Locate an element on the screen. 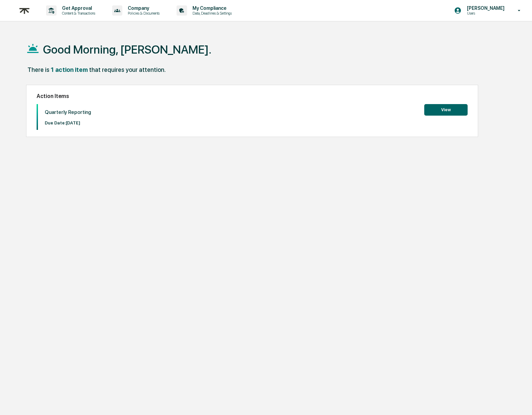 The width and height of the screenshot is (532, 415). h2: Action Items is located at coordinates (252, 96).